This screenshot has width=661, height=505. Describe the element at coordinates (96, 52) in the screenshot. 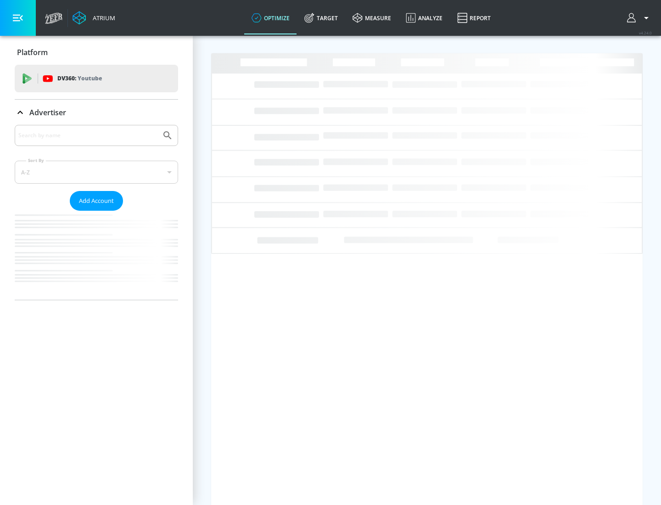

I see `div: Platform` at that location.